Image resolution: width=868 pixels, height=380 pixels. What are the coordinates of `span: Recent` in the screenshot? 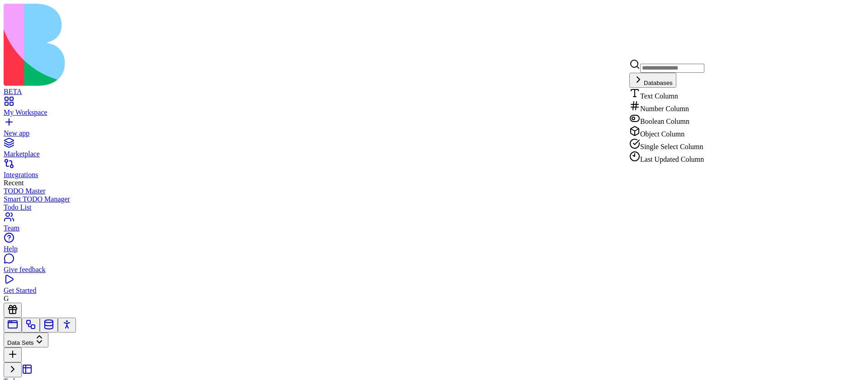 It's located at (13, 182).